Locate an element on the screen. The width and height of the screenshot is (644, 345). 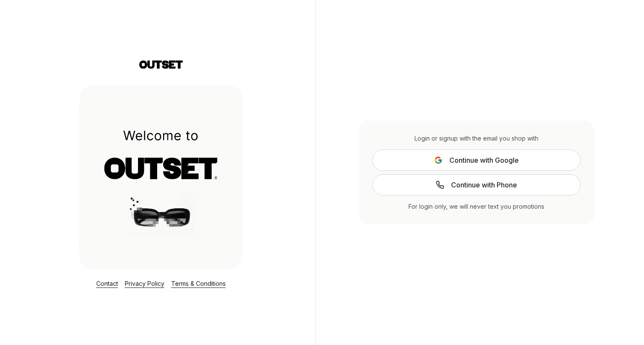
a: Continue with Phone is located at coordinates (477, 185).